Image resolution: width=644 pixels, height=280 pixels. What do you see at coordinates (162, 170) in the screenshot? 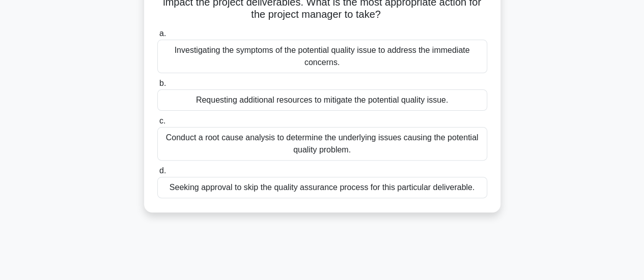
I see `span: d.` at bounding box center [162, 170].